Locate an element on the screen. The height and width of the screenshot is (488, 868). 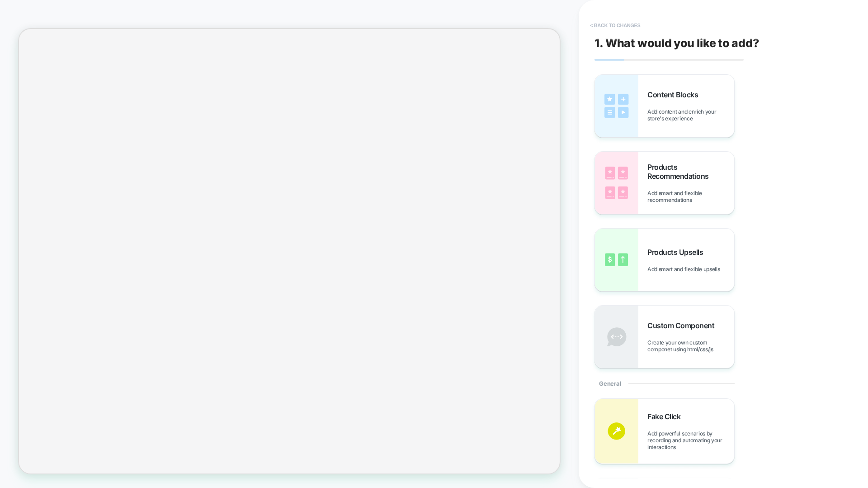
span: Add smart and flexible recommendations is located at coordinates (691, 196).